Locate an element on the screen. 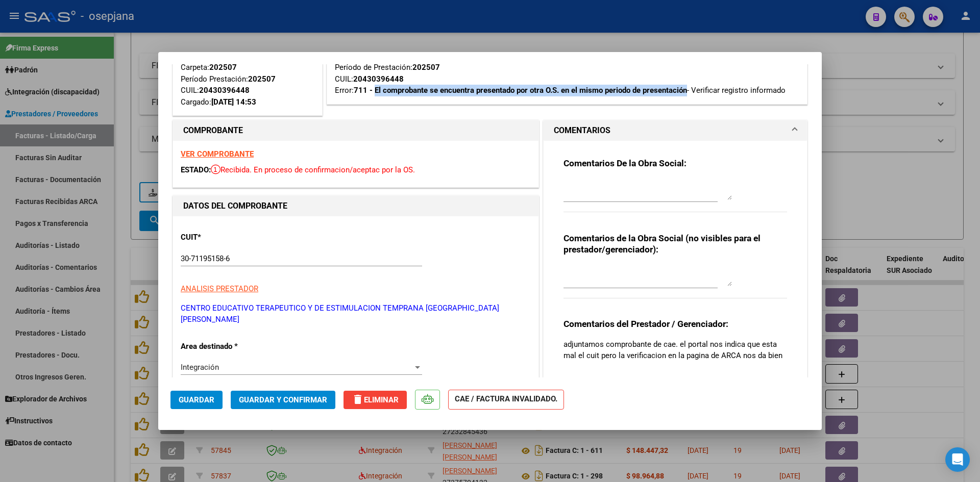  a: VER COMPROBANTE is located at coordinates (217, 154).